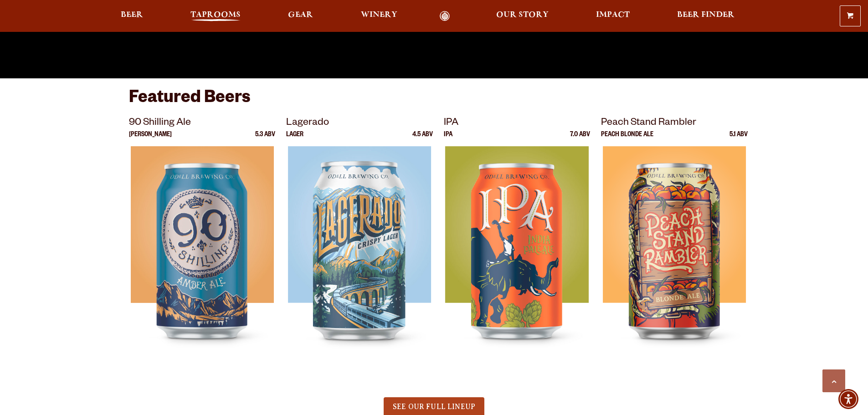  Describe the element at coordinates (613, 16) in the screenshot. I see `a: Impact` at that location.